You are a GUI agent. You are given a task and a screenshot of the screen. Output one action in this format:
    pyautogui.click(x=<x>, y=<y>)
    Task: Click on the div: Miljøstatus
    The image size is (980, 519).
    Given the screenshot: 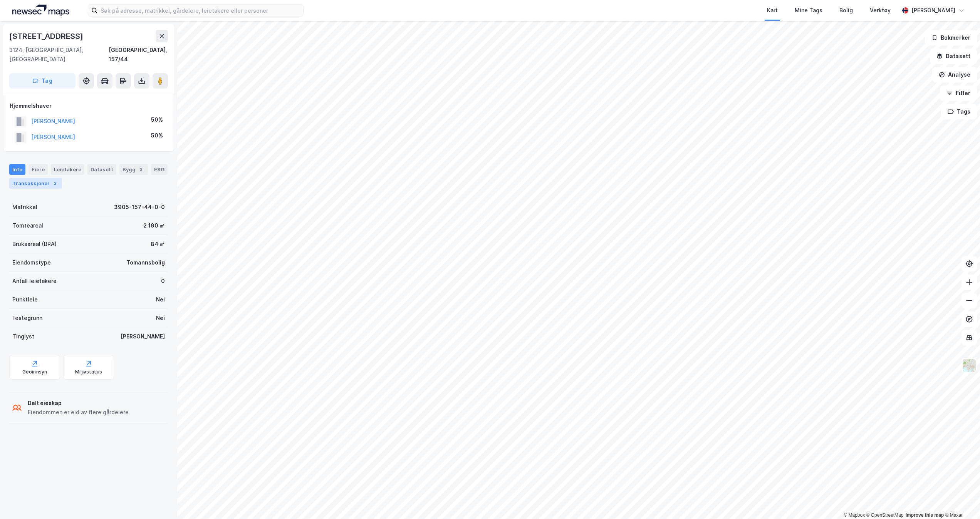 What is the action you would take?
    pyautogui.click(x=88, y=372)
    